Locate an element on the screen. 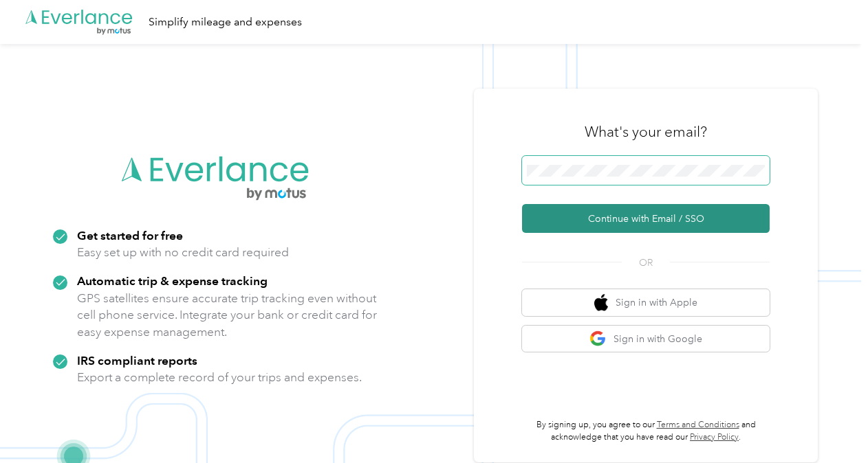  img: apple logo is located at coordinates (601, 303).